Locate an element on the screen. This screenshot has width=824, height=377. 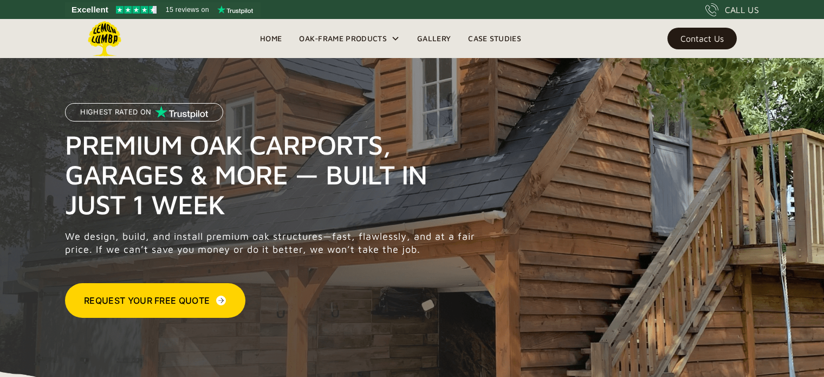
a: CALL US is located at coordinates (732, 10).